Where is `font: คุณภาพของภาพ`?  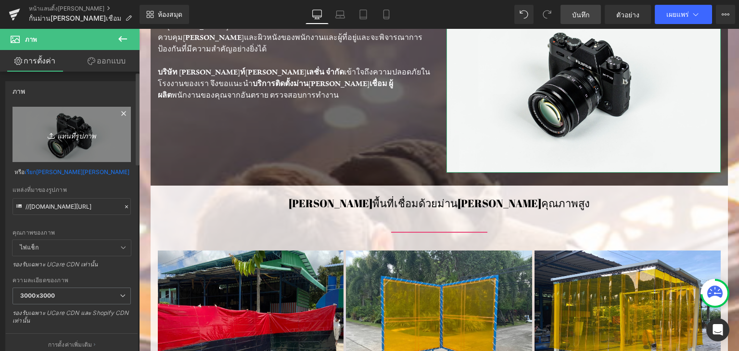 font: คุณภาพของภาพ is located at coordinates (34, 232).